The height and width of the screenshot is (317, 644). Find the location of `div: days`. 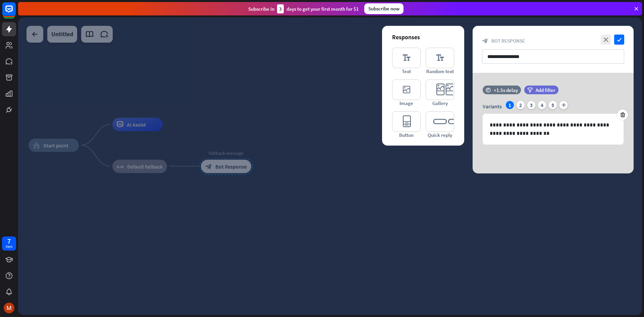

div: days is located at coordinates (9, 247).